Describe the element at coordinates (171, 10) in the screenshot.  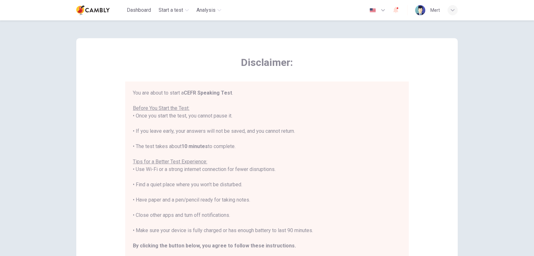
I see `span: Start a test` at that location.